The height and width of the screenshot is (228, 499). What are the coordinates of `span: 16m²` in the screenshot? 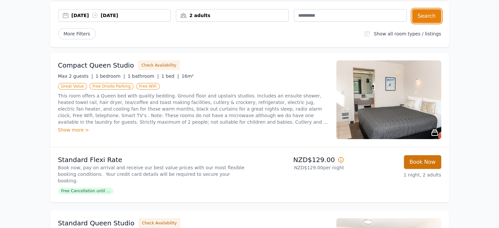 It's located at (187, 76).